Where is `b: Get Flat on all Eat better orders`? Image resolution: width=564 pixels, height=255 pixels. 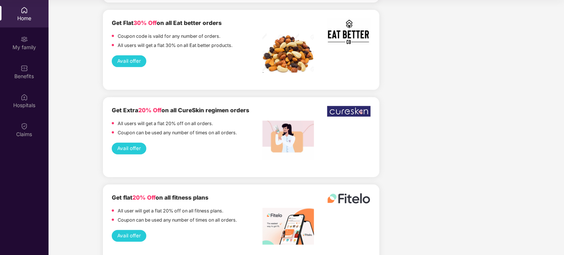 b: Get Flat on all Eat better orders is located at coordinates (166, 23).